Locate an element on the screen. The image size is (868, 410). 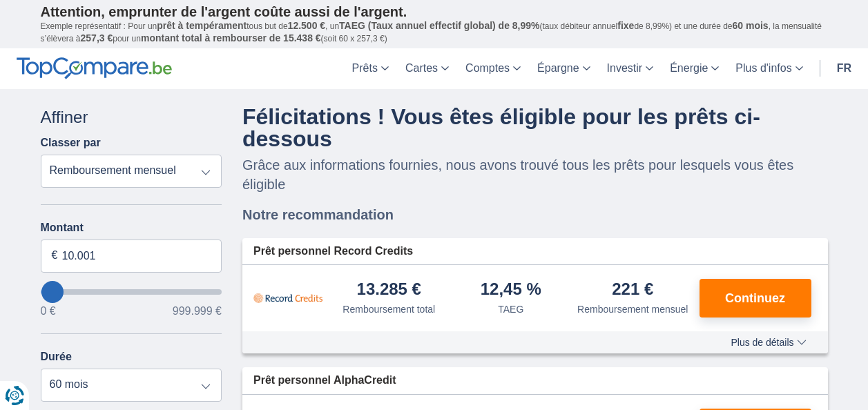
div: Remboursement total is located at coordinates (389, 309).